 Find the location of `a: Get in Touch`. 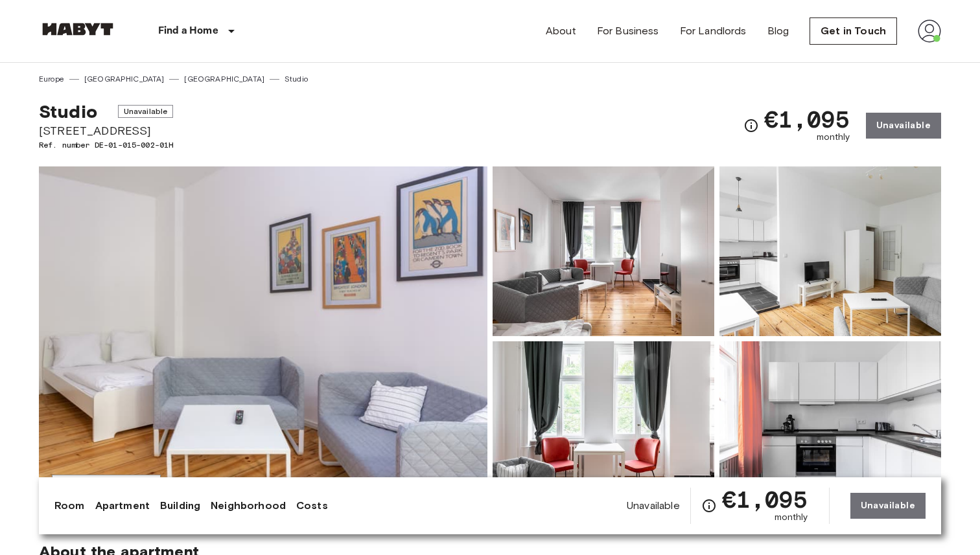

a: Get in Touch is located at coordinates (852, 31).